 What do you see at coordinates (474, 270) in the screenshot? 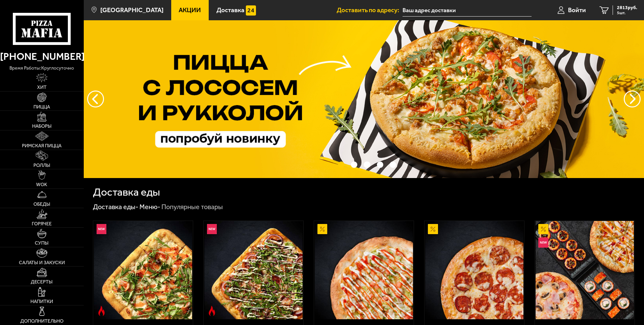
I see `img: Пепперони 25 см (толстое с сыром)` at bounding box center [474, 270].